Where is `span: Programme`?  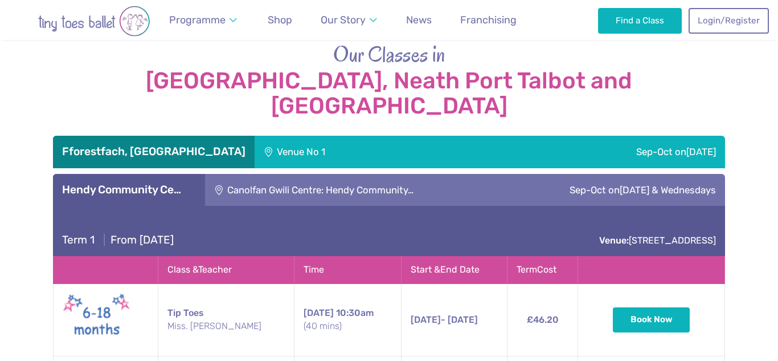
span: Programme is located at coordinates (197, 19).